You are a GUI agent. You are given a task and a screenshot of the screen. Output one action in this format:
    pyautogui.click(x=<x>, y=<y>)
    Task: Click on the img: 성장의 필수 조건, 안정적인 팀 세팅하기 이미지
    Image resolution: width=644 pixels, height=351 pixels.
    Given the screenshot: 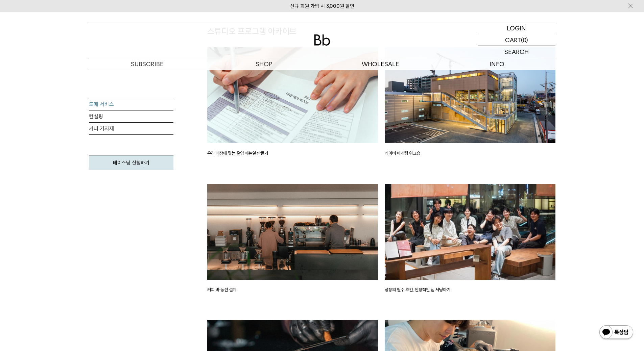 What is the action you would take?
    pyautogui.click(x=470, y=232)
    